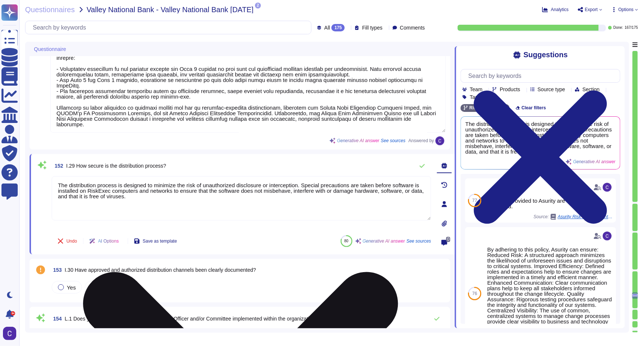 This screenshot has height=346, width=644. I want to click on div: 9+, so click(13, 314).